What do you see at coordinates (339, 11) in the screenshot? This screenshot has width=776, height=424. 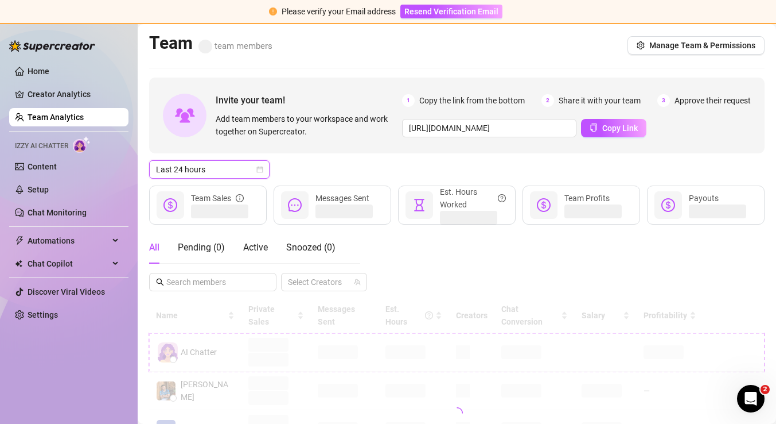 I see `div: Please verify your Email address` at bounding box center [339, 11].